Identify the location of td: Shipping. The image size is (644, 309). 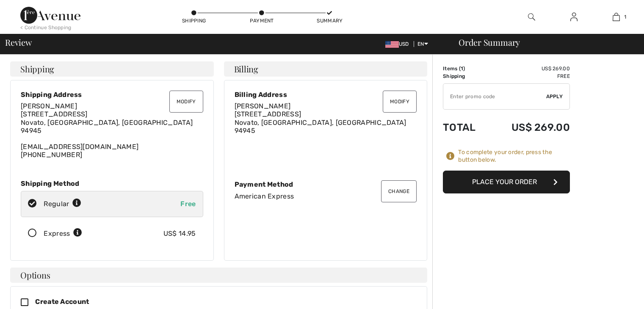
(466, 76).